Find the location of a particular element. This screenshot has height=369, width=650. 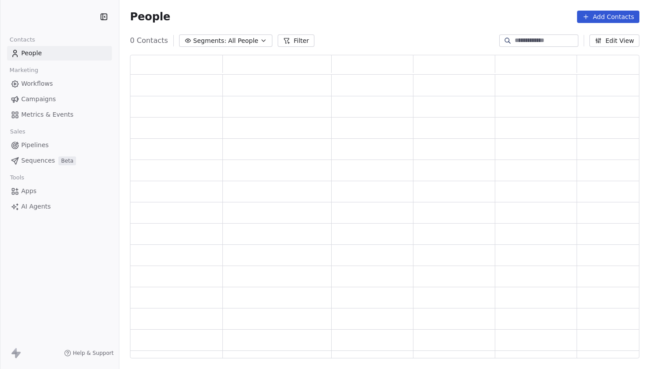

span: Beta is located at coordinates (67, 161).